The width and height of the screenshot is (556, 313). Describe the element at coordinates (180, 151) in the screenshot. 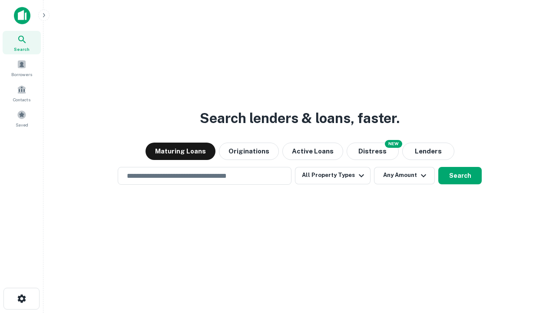

I see `button: Maturing Loans` at that location.